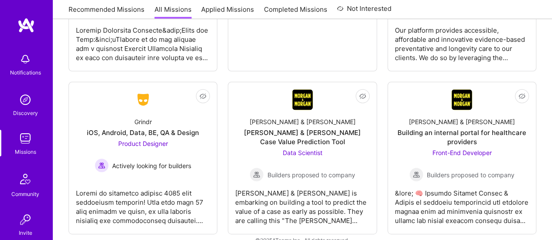  What do you see at coordinates (25, 100) in the screenshot?
I see `img: discovery` at bounding box center [25, 100].